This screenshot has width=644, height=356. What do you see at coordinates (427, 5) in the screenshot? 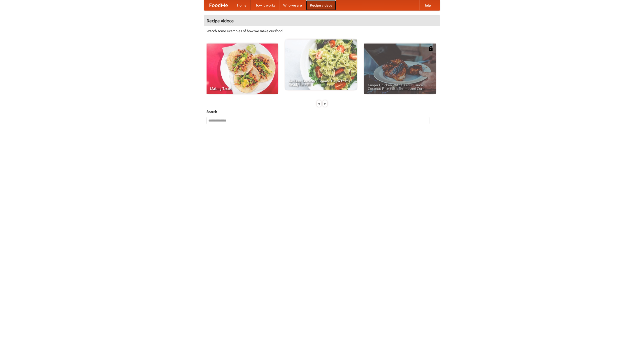
I see `a: Help` at bounding box center [427, 5].